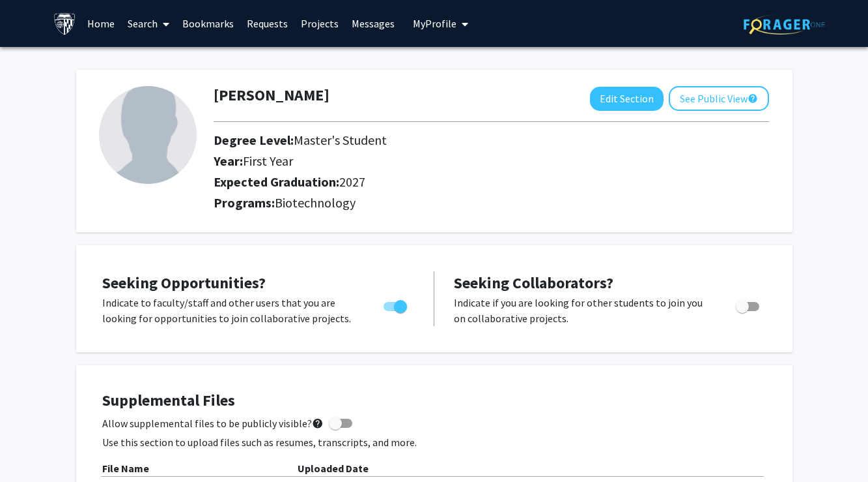  Describe the element at coordinates (183, 282) in the screenshot. I see `span: Seeking Opportunities?` at that location.